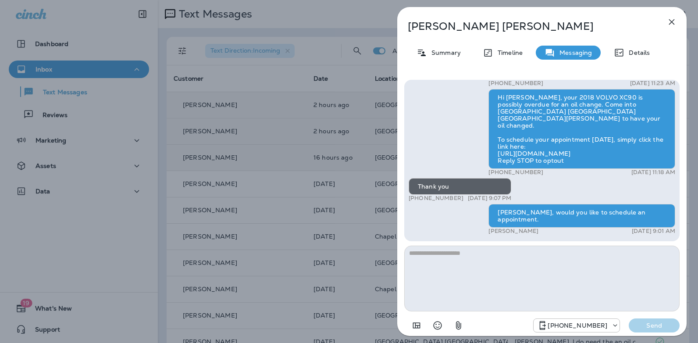  Describe the element at coordinates (508, 53) in the screenshot. I see `p: Timeline` at that location.